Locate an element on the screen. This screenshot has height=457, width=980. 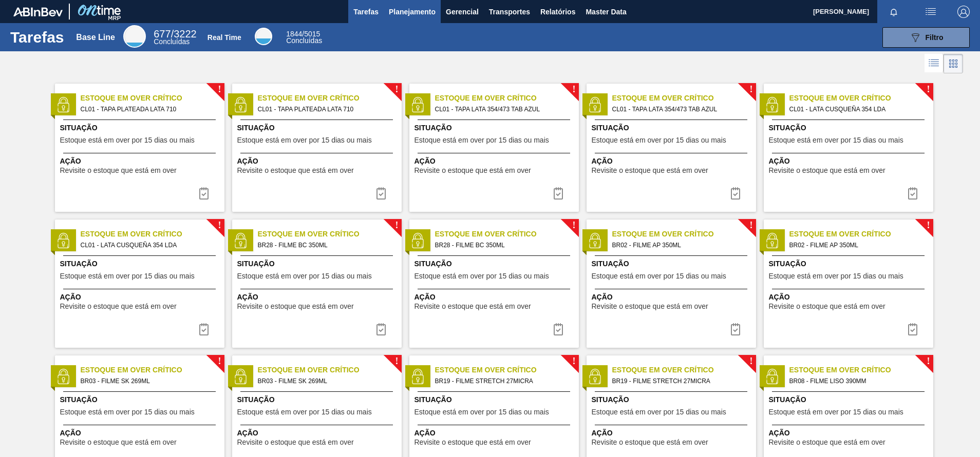
span: Concluídas is located at coordinates (172, 42).